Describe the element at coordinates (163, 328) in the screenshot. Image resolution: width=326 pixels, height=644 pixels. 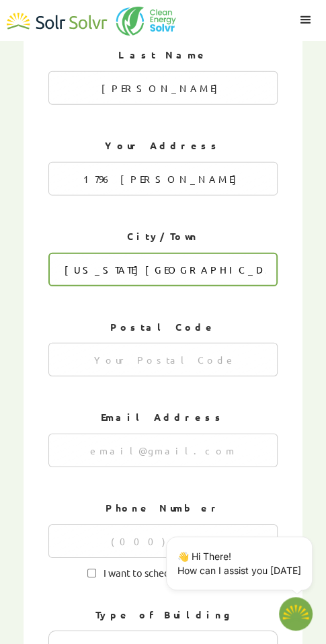
I see `h2: Postal Code` at that location.